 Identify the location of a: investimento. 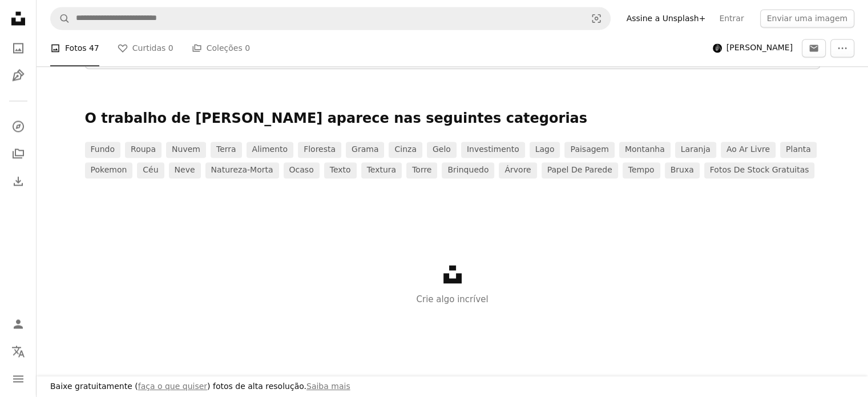
(493, 149).